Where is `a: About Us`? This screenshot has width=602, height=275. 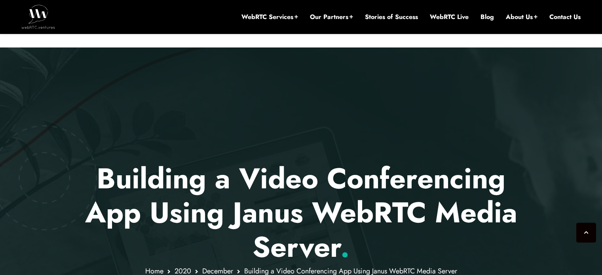 a: About Us is located at coordinates (522, 17).